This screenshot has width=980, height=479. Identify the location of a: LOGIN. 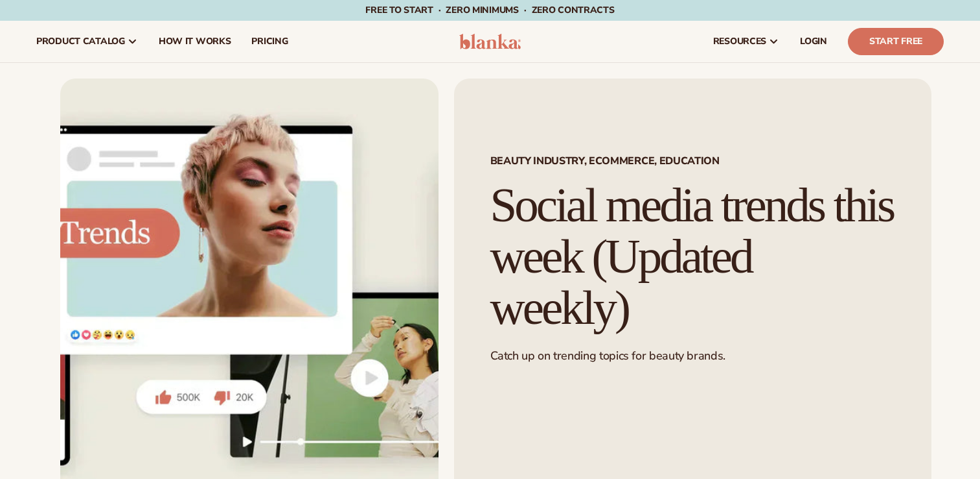
(813, 42).